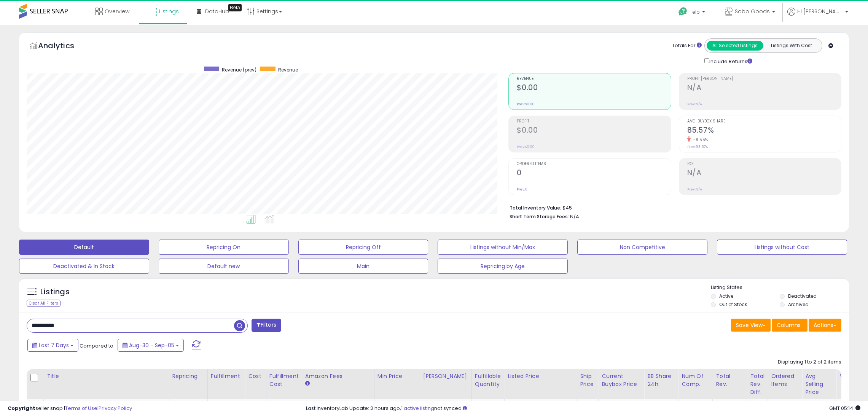  What do you see at coordinates (854, 376) in the screenshot?
I see `div: Velocity` at bounding box center [854, 376].